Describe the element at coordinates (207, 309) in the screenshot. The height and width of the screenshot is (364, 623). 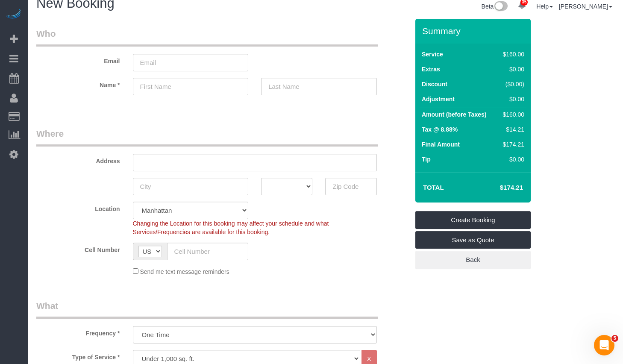
I see `legend: What` at that location.